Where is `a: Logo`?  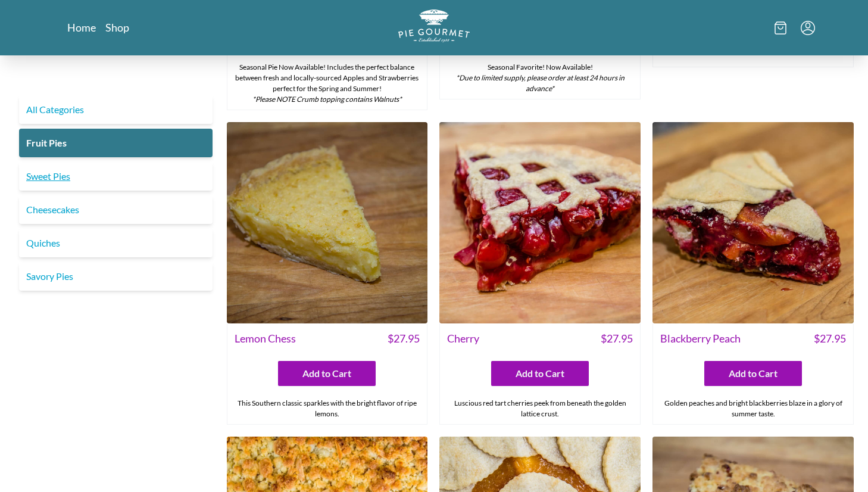
a: Logo is located at coordinates (434, 28).